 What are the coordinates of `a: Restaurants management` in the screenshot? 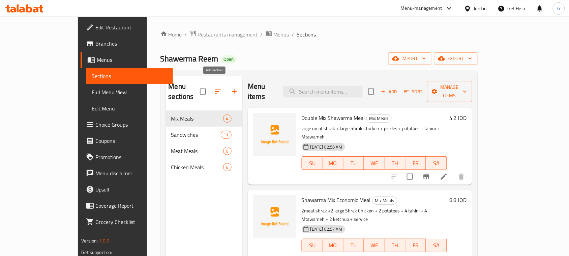 It's located at (224, 34).